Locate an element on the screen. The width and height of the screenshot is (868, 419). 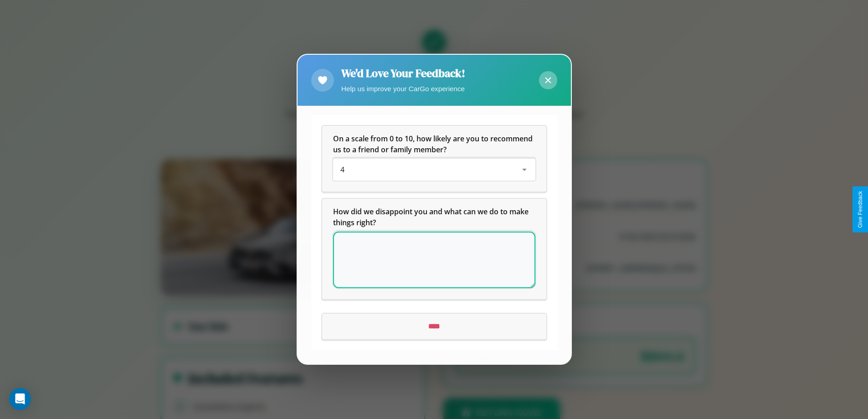
h2: We'd Love Your Feedback! is located at coordinates (403, 73).